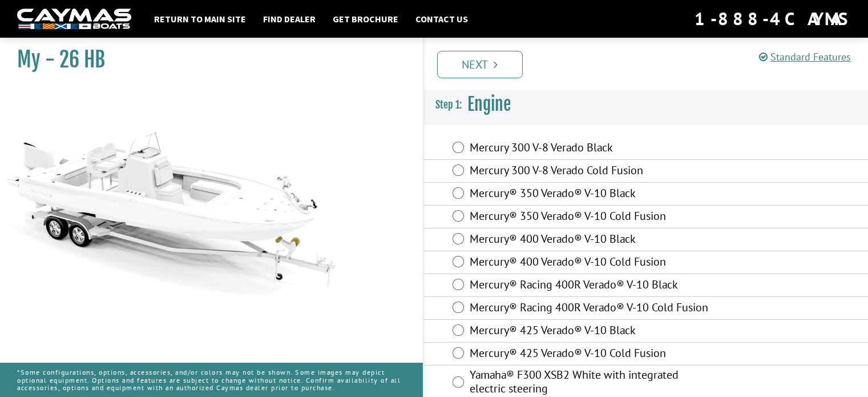 This screenshot has height=397, width=868. Describe the element at coordinates (589, 148) in the screenshot. I see `label: Mercury 300 V-8 Verado Black` at that location.